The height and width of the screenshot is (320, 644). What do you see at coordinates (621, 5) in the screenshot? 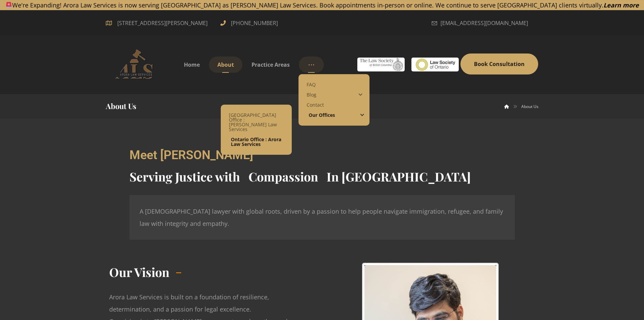
I see `a: Learn more` at bounding box center [621, 5].